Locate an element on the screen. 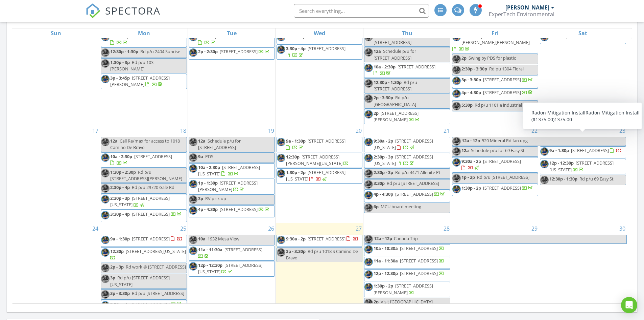  td: Go to August 27, 2025 is located at coordinates (320, 268).